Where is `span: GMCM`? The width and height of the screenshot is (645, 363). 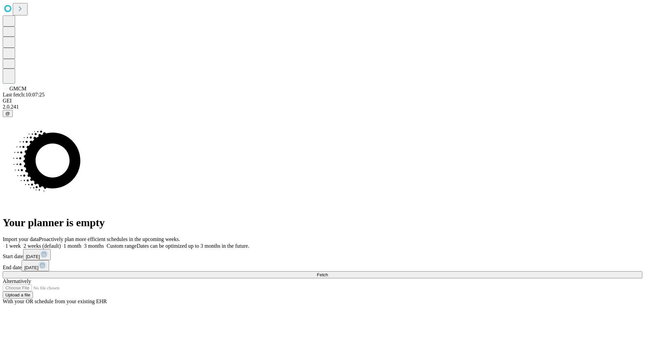
span: GMCM is located at coordinates (18, 88).